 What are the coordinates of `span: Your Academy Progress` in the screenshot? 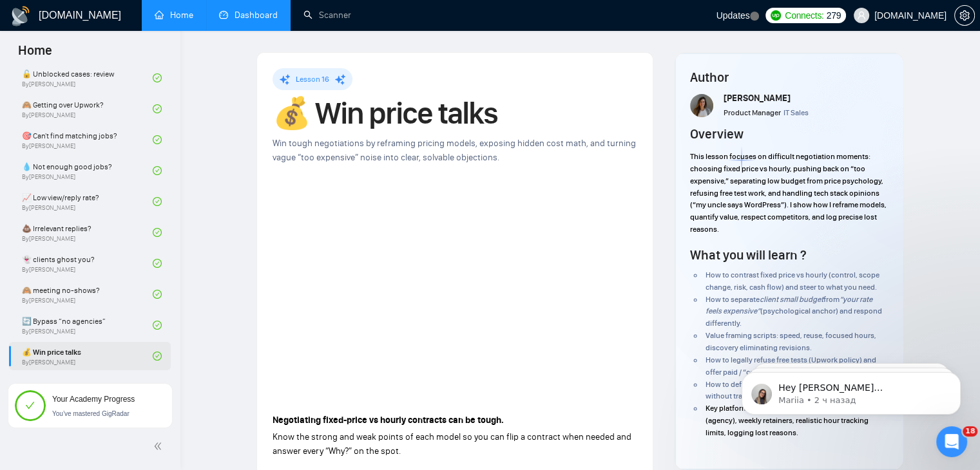 It's located at (94, 399).